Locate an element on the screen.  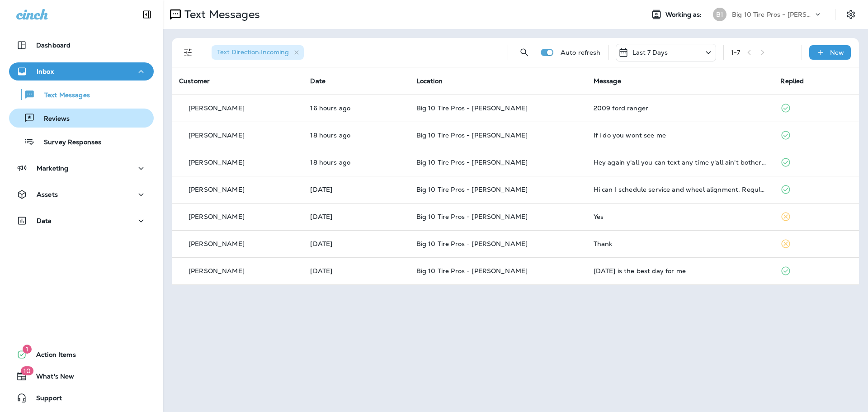
span: Action Items is located at coordinates (52, 356).